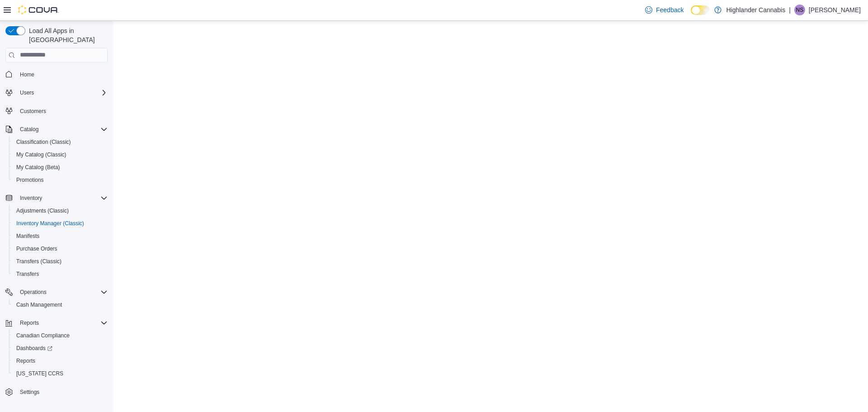 This screenshot has width=868, height=412. I want to click on a: Adjustments (Classic), so click(43, 211).